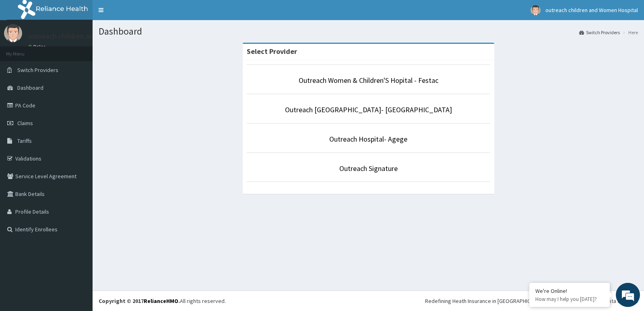 The image size is (644, 311). I want to click on p: outreach children and Women Hospital, so click(89, 36).